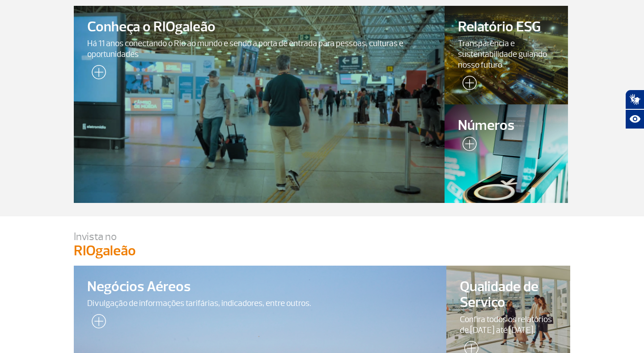 The height and width of the screenshot is (353, 644). What do you see at coordinates (260, 303) in the screenshot?
I see `span: Divulgação de informações tarifárias, indicadores, entre outros.` at bounding box center [260, 303].